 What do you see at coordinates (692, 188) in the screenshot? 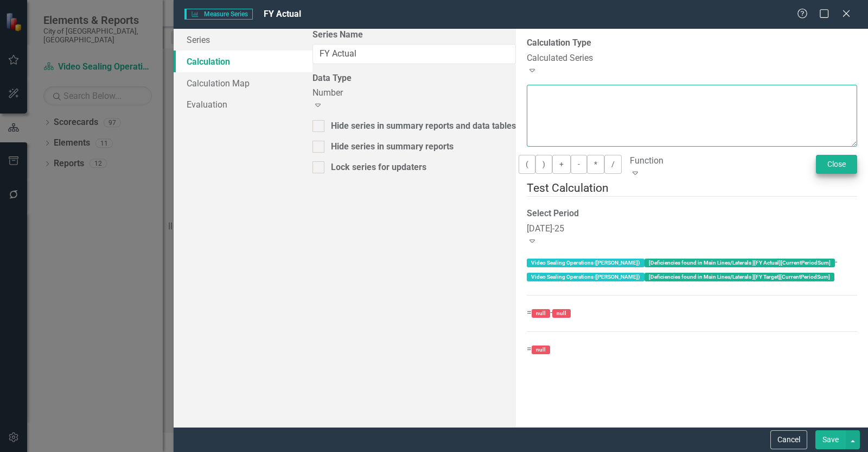
I see `legend: Test Calculation` at bounding box center [692, 188].